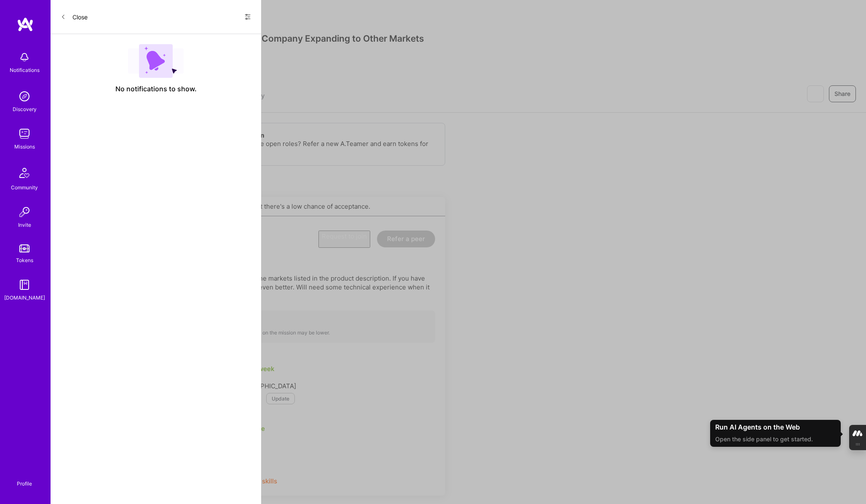 The image size is (866, 504). Describe the element at coordinates (25, 483) in the screenshot. I see `div: Profile` at that location.